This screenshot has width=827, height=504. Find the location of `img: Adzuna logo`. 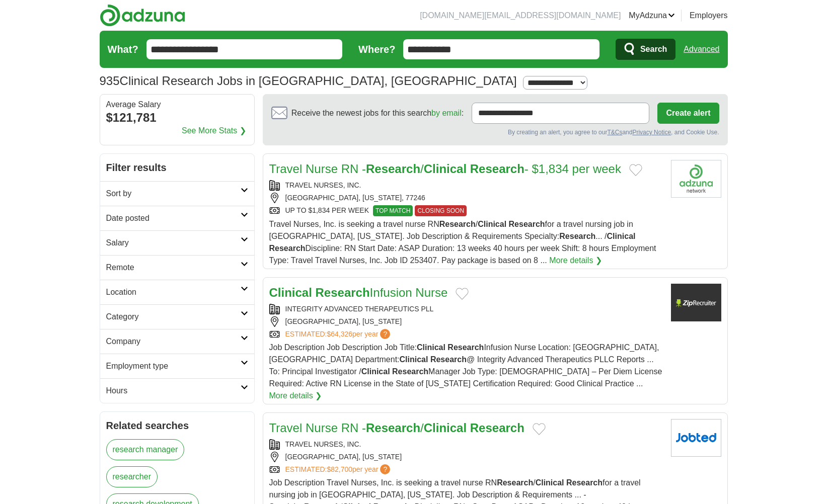

img: Adzuna logo is located at coordinates (143, 15).